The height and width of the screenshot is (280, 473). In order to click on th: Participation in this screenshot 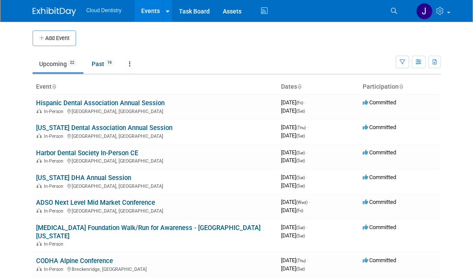, I will do `click(400, 87)`.